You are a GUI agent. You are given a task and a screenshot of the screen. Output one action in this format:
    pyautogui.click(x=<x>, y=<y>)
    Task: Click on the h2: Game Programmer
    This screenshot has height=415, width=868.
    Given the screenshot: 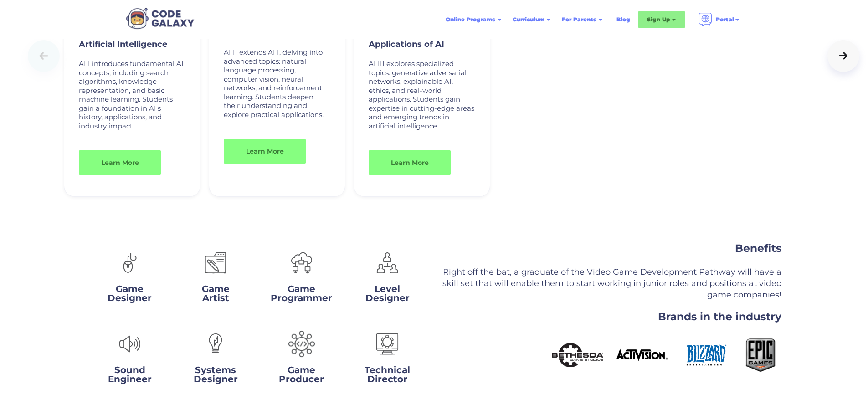 What is the action you would take?
    pyautogui.click(x=302, y=294)
    